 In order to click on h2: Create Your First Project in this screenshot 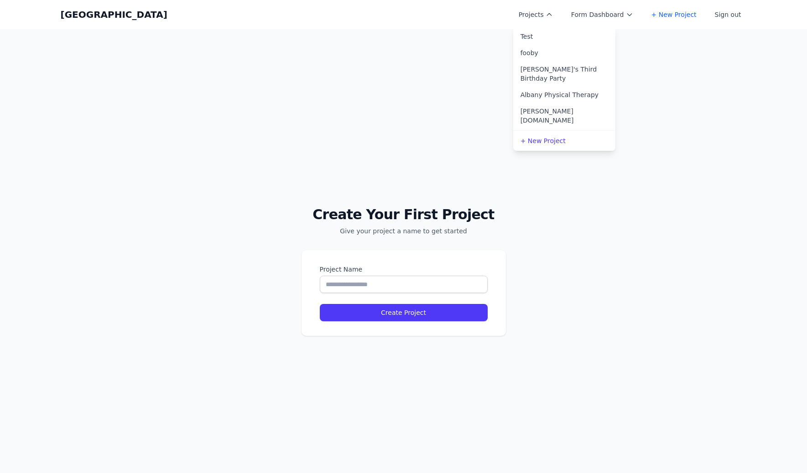, I will do `click(404, 215)`.